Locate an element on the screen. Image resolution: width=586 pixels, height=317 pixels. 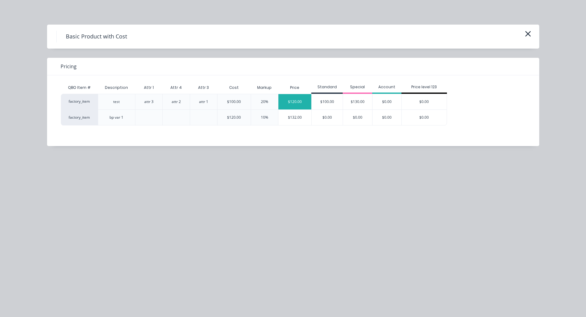
div: 10% is located at coordinates (264, 117).